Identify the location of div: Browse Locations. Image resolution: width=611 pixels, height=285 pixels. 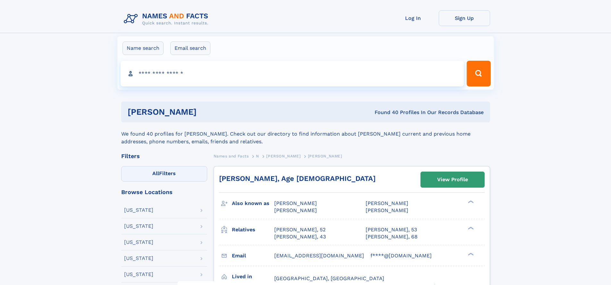
(164, 192).